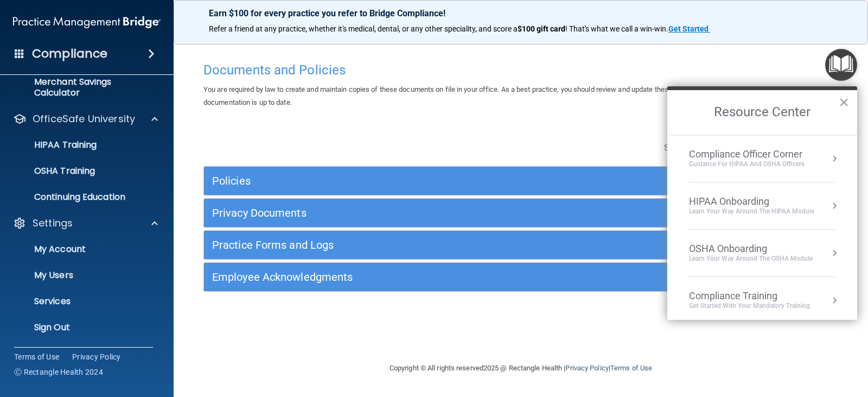 This screenshot has width=868, height=397. What do you see at coordinates (747, 154) in the screenshot?
I see `div: Compliance Officer Corner` at bounding box center [747, 154].